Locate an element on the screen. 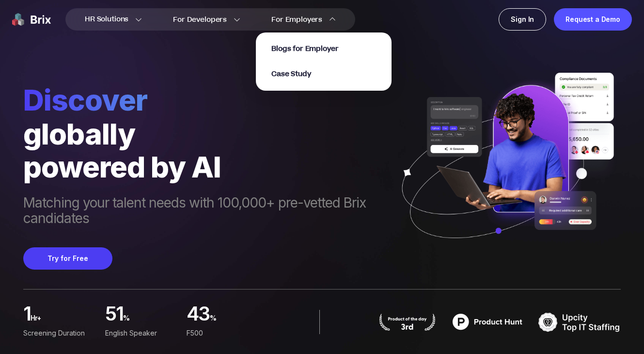 The image size is (644, 354). button: Try for Free is located at coordinates (68, 258).